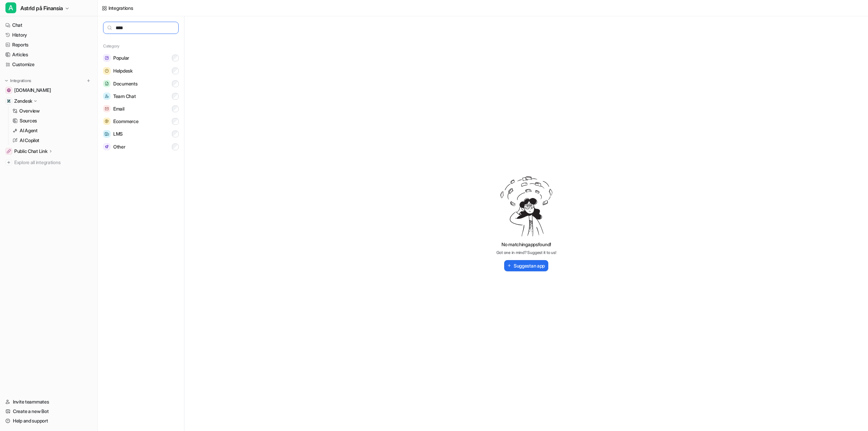  I want to click on button: DocumentsDocuments, so click(141, 83).